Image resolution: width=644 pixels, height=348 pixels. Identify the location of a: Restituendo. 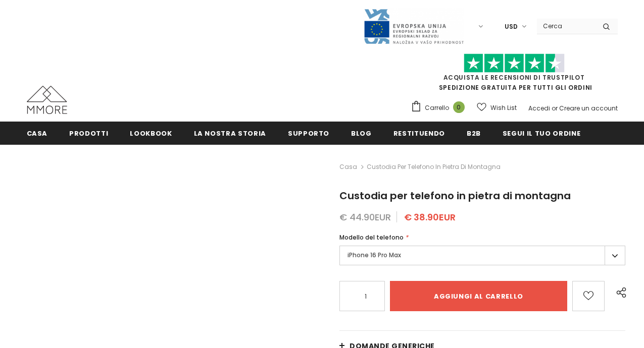
(419, 133).